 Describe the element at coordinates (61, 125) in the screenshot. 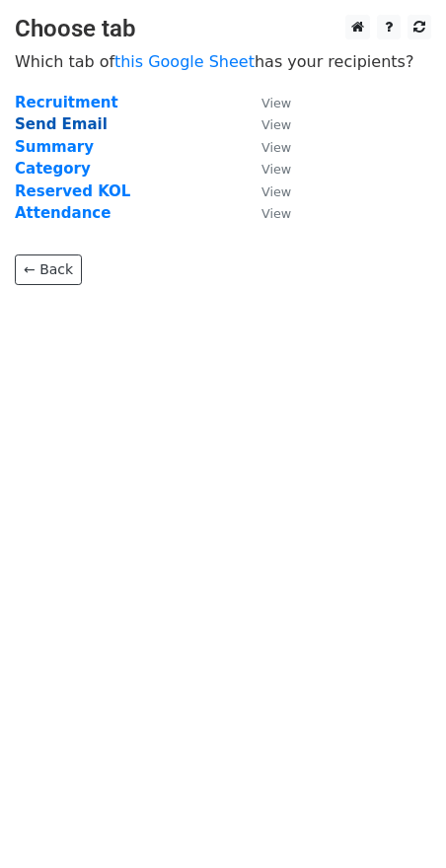

I see `strong: Send Email` at that location.